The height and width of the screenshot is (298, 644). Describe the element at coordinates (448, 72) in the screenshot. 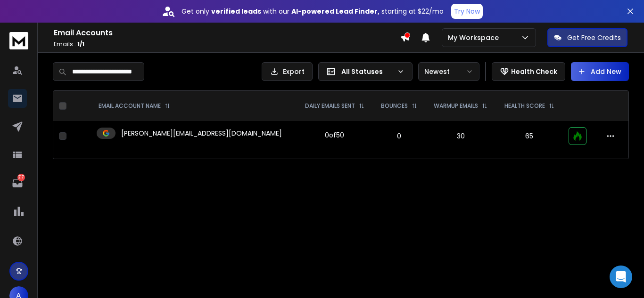

I see `button: Newest` at that location.